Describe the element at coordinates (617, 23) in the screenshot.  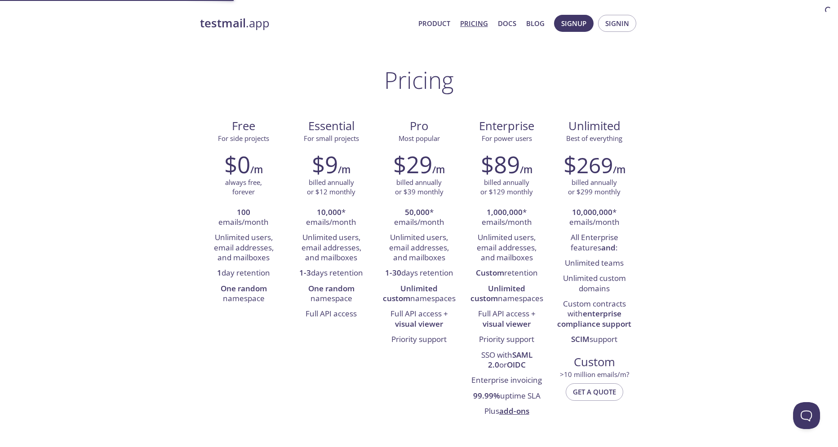
I see `button: Signin` at that location.